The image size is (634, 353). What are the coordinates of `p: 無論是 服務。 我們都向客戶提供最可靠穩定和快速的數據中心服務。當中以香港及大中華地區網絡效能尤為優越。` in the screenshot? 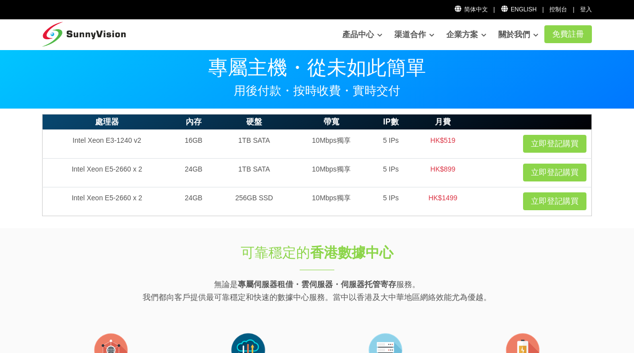 It's located at (317, 290).